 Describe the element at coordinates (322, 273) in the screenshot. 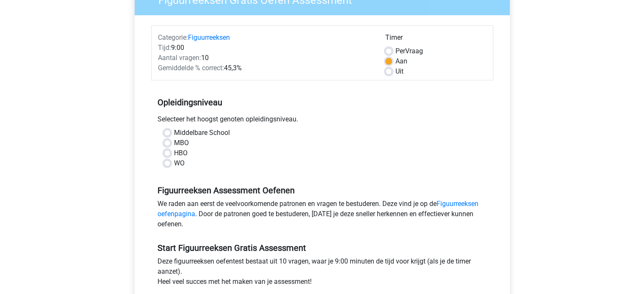

I see `div: Deze figuurreeksen oefentest bestaat uit 10 vragen, waar je 9:00 minuten de tijd voor krijgt (als...` at that location.